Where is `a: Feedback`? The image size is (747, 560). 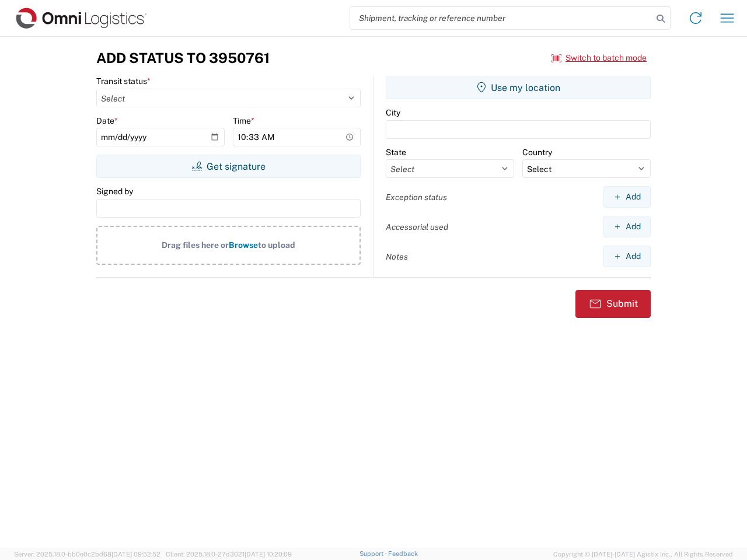
a: Feedback is located at coordinates (403, 554).